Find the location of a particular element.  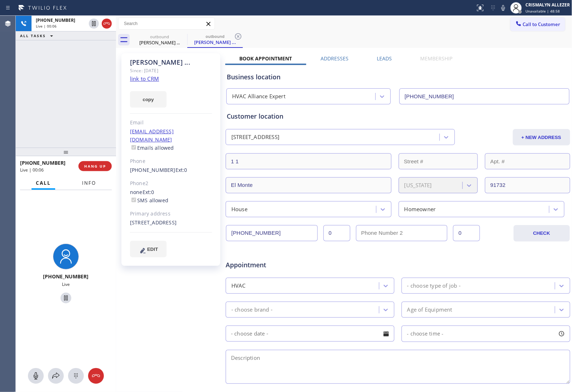

span: Unavailable | 48:58 is located at coordinates (542, 11).